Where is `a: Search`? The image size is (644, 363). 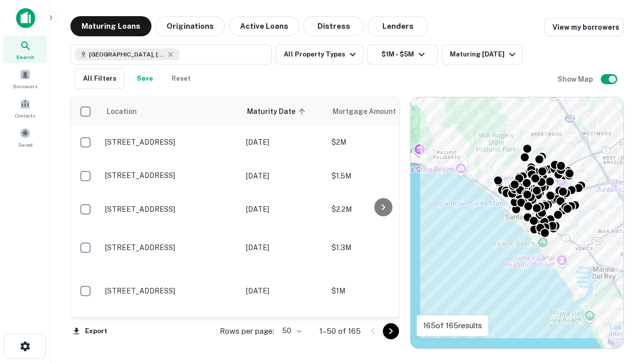
a: Search is located at coordinates (25, 50).